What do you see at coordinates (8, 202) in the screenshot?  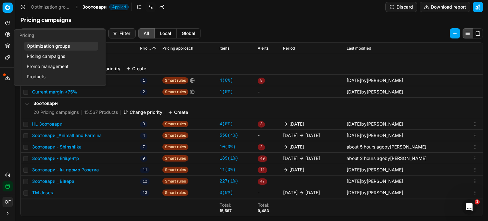 I see `span: ОГ` at bounding box center [8, 202].